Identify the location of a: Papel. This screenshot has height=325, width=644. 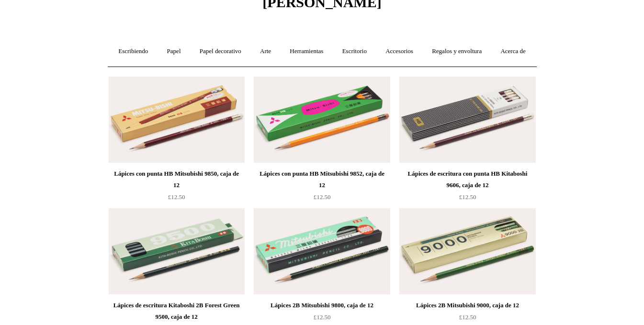
(174, 51).